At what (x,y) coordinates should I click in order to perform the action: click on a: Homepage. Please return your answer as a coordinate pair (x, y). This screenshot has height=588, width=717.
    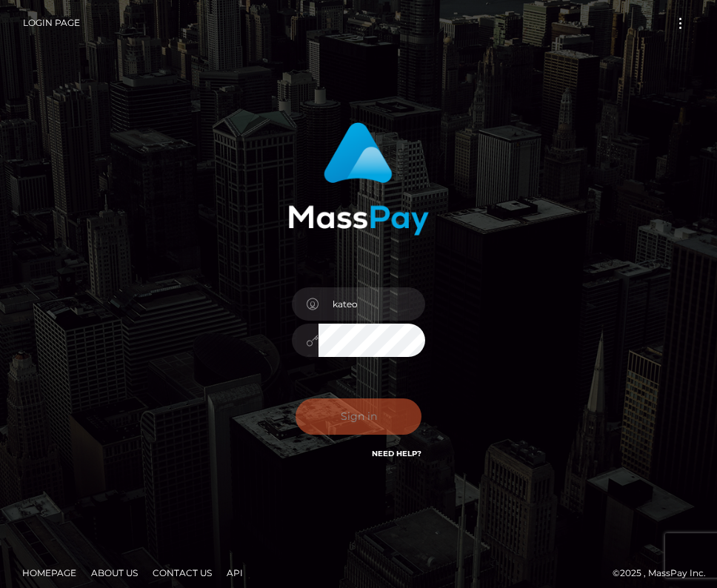
    Looking at the image, I should click on (49, 573).